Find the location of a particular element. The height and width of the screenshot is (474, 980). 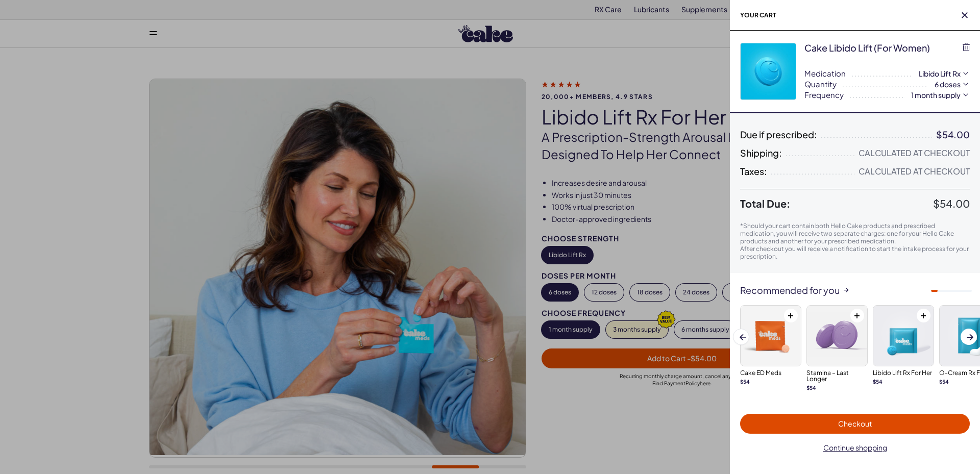

div: $54.00 is located at coordinates (953, 135).